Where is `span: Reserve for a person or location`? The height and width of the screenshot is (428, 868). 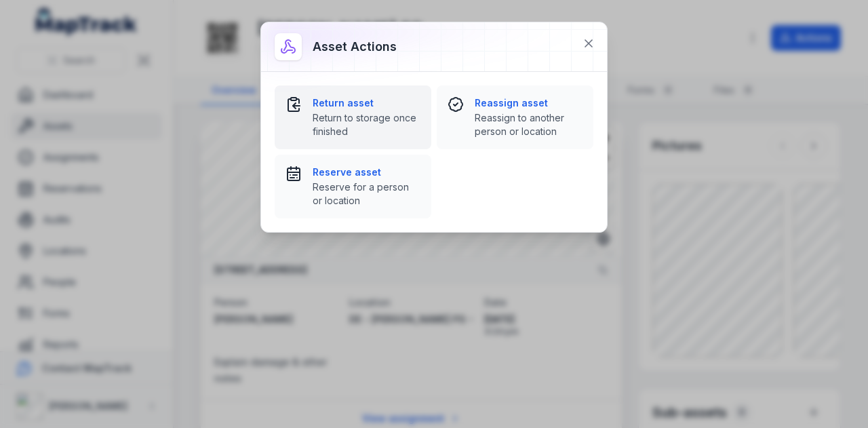 span: Reserve for a person or location is located at coordinates (366, 194).